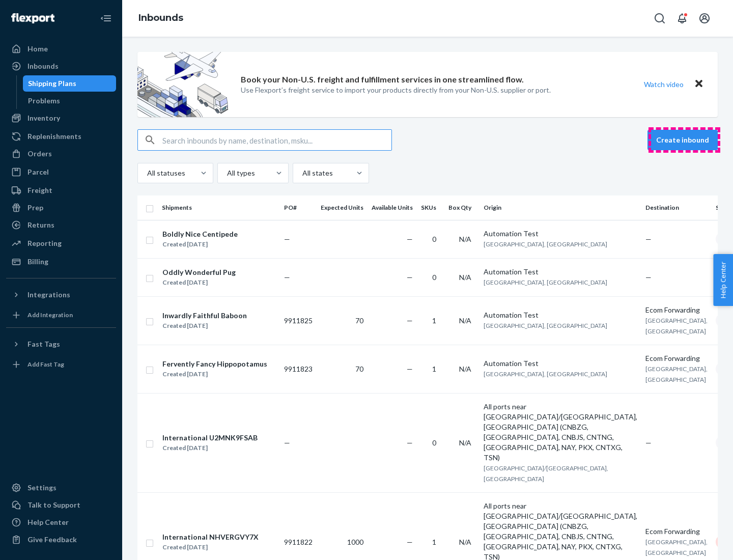  What do you see at coordinates (40, 154) in the screenshot?
I see `div: Orders` at bounding box center [40, 154].